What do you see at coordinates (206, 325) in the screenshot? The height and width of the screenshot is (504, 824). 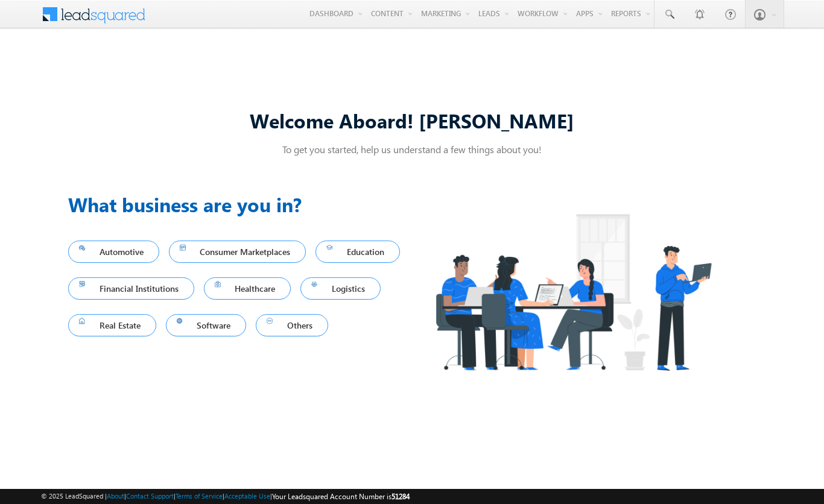 I see `span: Software` at bounding box center [206, 325].